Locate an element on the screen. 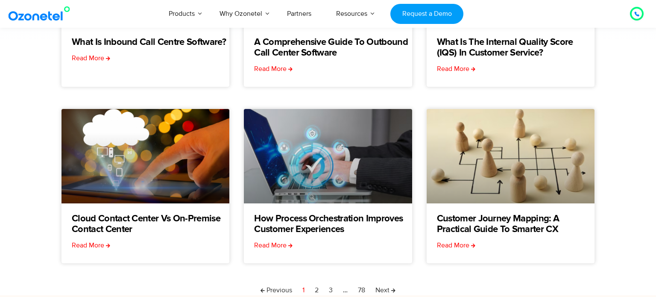 The width and height of the screenshot is (656, 297). a: Read more about Cloud Contact Center vs On-Premise Contact Center is located at coordinates (91, 245).